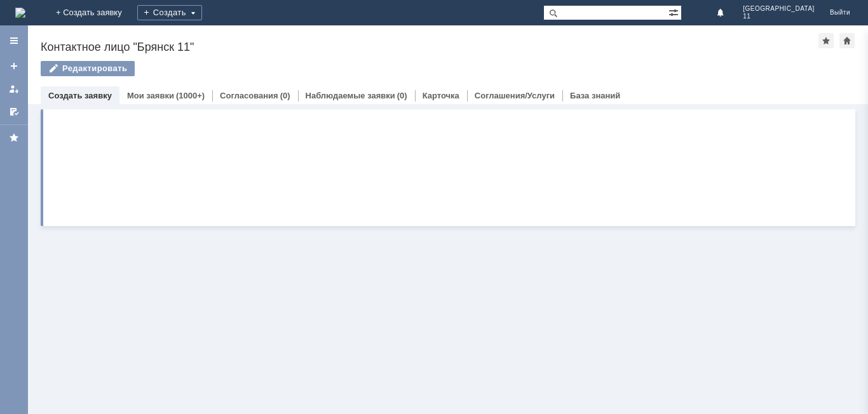 This screenshot has height=414, width=868. Describe the element at coordinates (430, 47) in the screenshot. I see `div: Контактное лицо "Брянск 11"` at that location.